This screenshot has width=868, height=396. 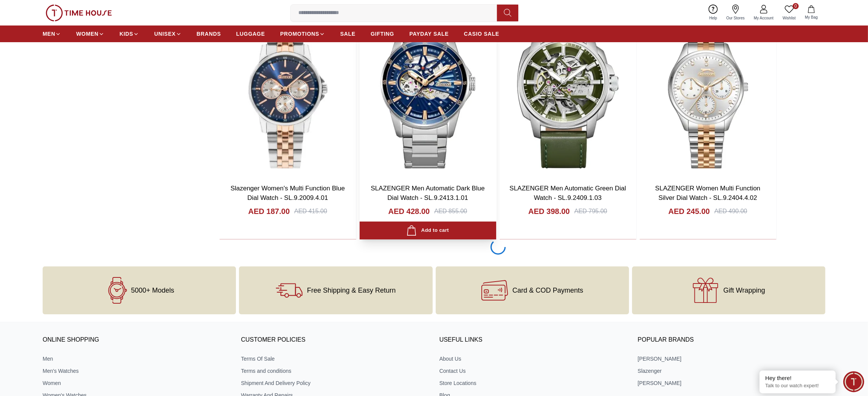 What do you see at coordinates (136, 384) in the screenshot?
I see `a: Women` at bounding box center [136, 384].